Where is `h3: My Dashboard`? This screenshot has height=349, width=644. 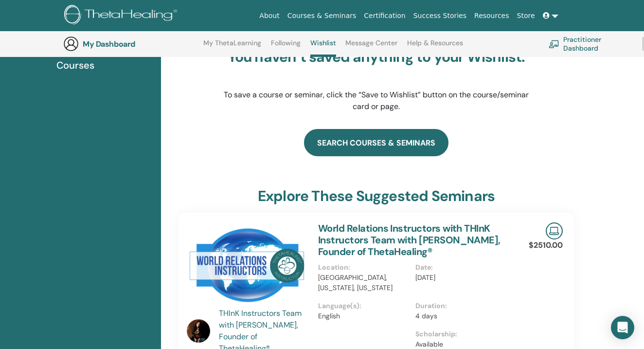 h3: My Dashboard is located at coordinates (131, 44).